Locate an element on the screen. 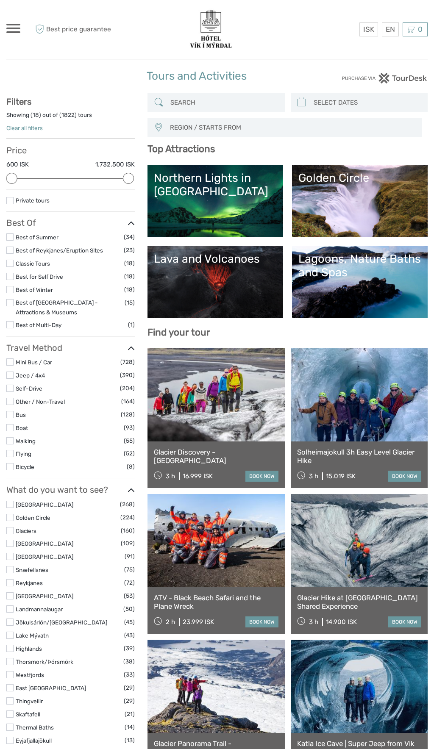 Image resolution: width=434 pixels, height=749 pixels. span: (23) is located at coordinates (129, 250).